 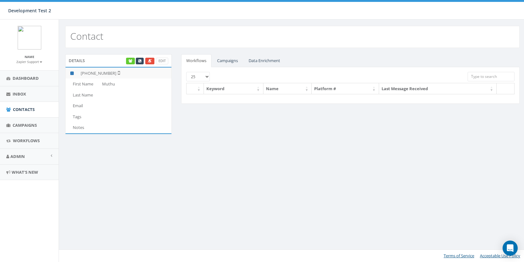 I want to click on td: Email, so click(x=83, y=106).